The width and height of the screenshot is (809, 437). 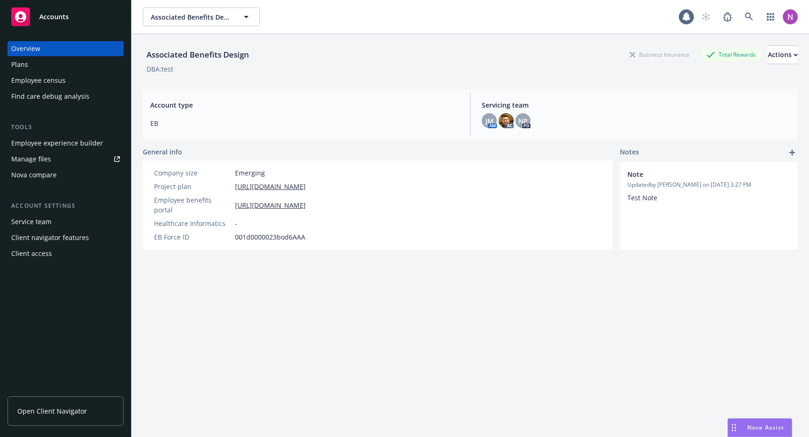 I want to click on a: Employee census, so click(x=66, y=81).